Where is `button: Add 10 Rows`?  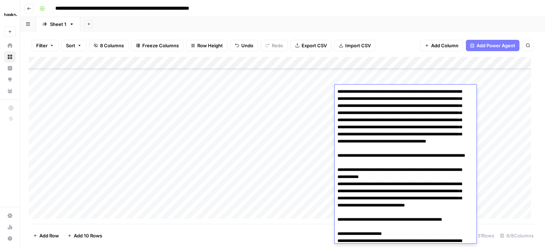 button: Add 10 Rows is located at coordinates (85, 235).